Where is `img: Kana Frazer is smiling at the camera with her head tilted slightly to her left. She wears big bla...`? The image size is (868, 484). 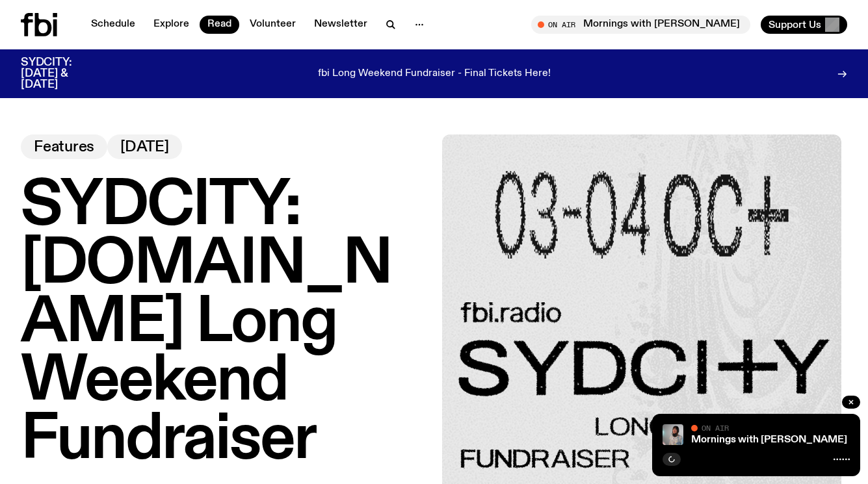
img: Kana Frazer is smiling at the camera with her head tilted slightly to her left. She wears big bla... is located at coordinates (673, 435).